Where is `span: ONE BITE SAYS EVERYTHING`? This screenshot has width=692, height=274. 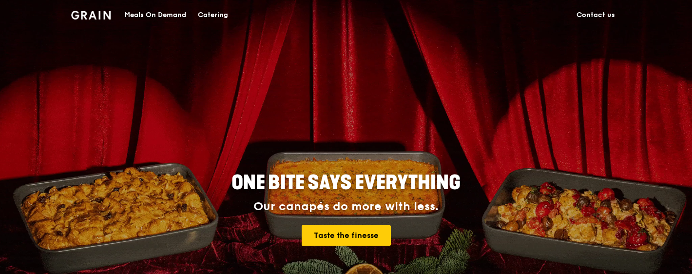
span: ONE BITE SAYS EVERYTHING is located at coordinates (346, 183).